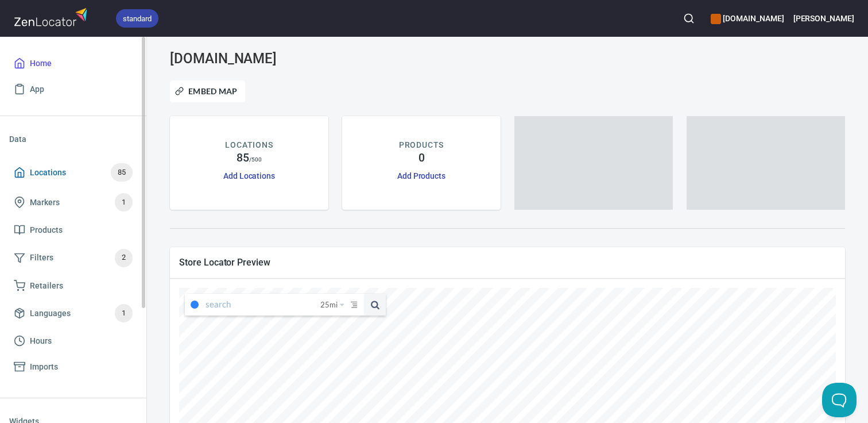  What do you see at coordinates (689, 18) in the screenshot?
I see `button: Search` at bounding box center [689, 18].